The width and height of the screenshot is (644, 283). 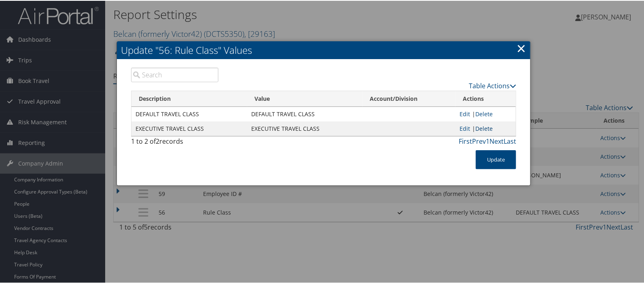 What do you see at coordinates (485, 98) in the screenshot?
I see `th: Actions` at bounding box center [485, 98].